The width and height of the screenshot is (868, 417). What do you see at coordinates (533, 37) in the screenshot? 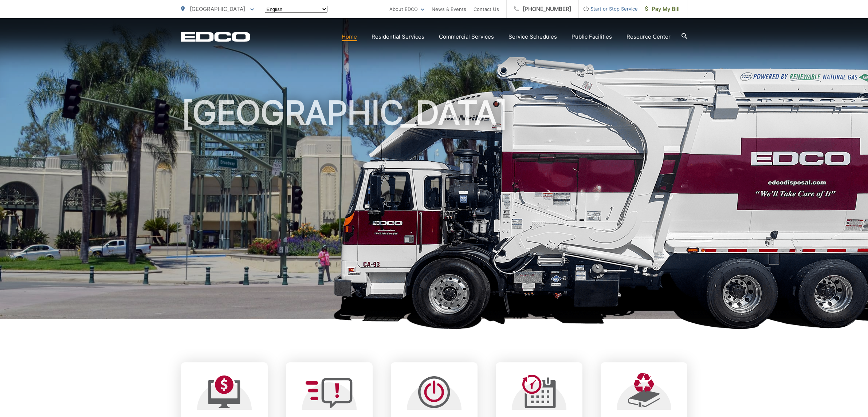
I see `a: Service Schedules` at bounding box center [533, 37].